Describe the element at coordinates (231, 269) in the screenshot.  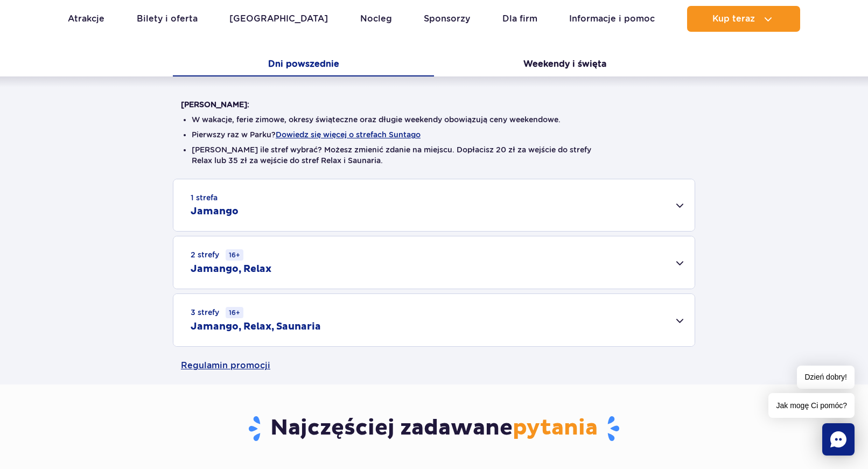
I see `h2: Jamango, Relax` at that location.